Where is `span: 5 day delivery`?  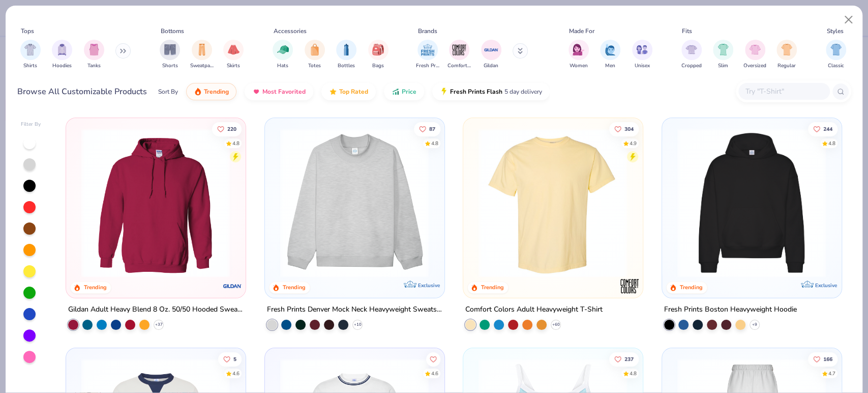 span: 5 day delivery is located at coordinates (523, 91).